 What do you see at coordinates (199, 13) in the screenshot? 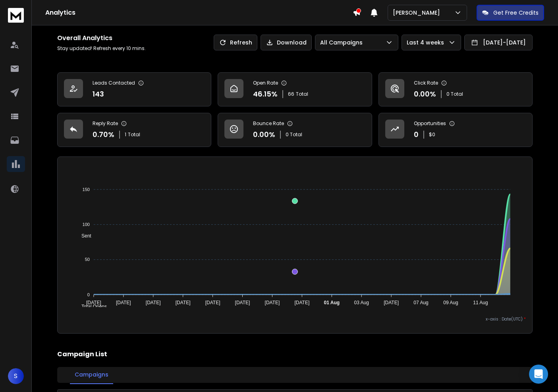
I see `h1: Analytics` at bounding box center [199, 13].